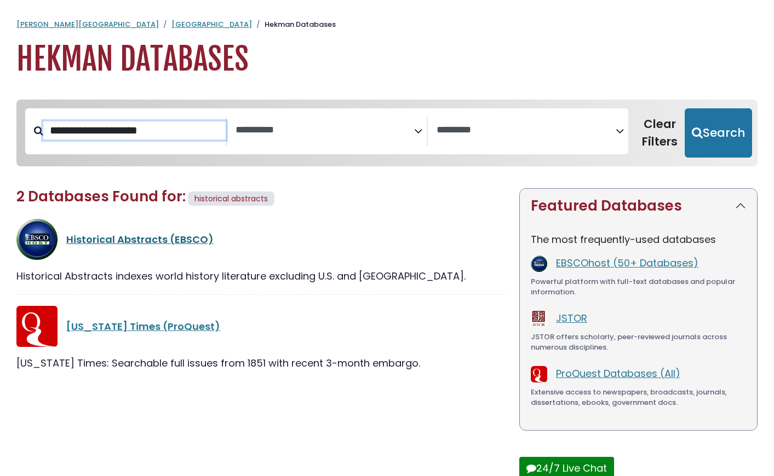 This screenshot has width=774, height=476. I want to click on nav: Search filters, so click(387, 133).